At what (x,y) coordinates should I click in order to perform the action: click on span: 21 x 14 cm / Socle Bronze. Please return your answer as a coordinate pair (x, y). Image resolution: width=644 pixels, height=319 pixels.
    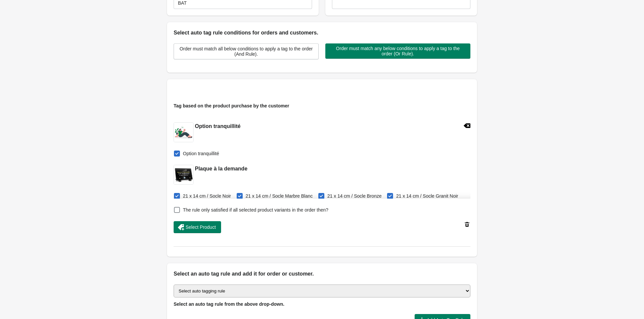
    Looking at the image, I should click on (354, 196).